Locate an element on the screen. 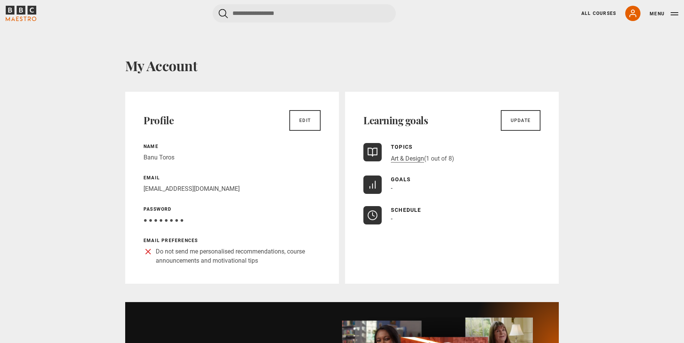 The height and width of the screenshot is (343, 684). button: Toggle navigation is located at coordinates (664, 14).